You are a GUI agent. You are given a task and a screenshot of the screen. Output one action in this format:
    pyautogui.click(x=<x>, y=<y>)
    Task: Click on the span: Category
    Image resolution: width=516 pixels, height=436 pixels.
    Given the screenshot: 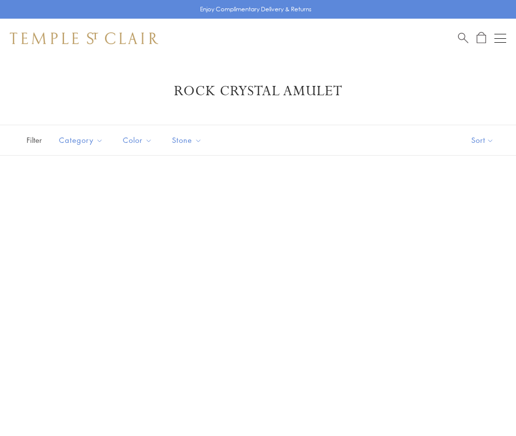 What is the action you would take?
    pyautogui.click(x=82, y=140)
    